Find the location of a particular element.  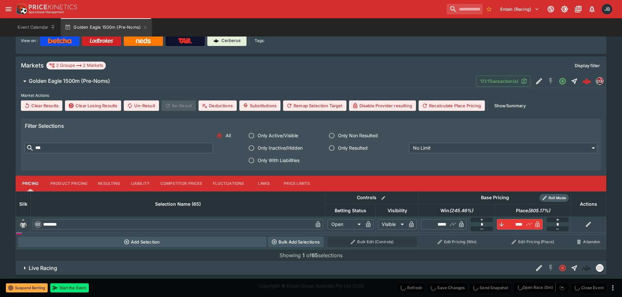

button: Bulk Edit (Controls) is located at coordinates (372, 242).